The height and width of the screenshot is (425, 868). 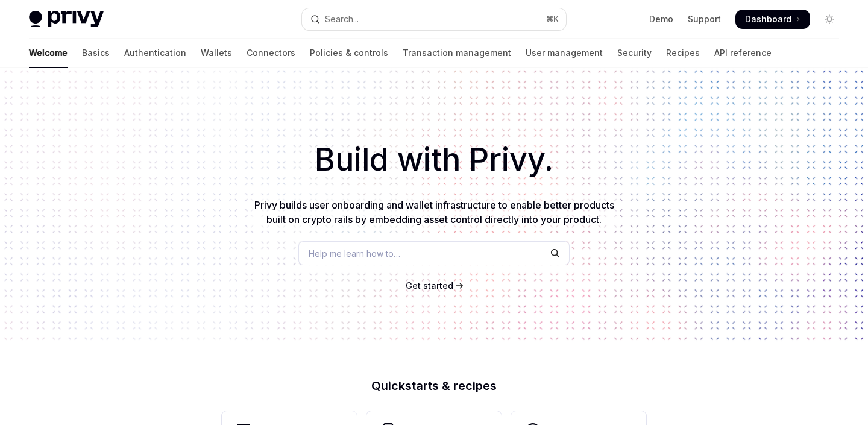 What do you see at coordinates (349, 53) in the screenshot?
I see `a: Policies & controls` at bounding box center [349, 53].